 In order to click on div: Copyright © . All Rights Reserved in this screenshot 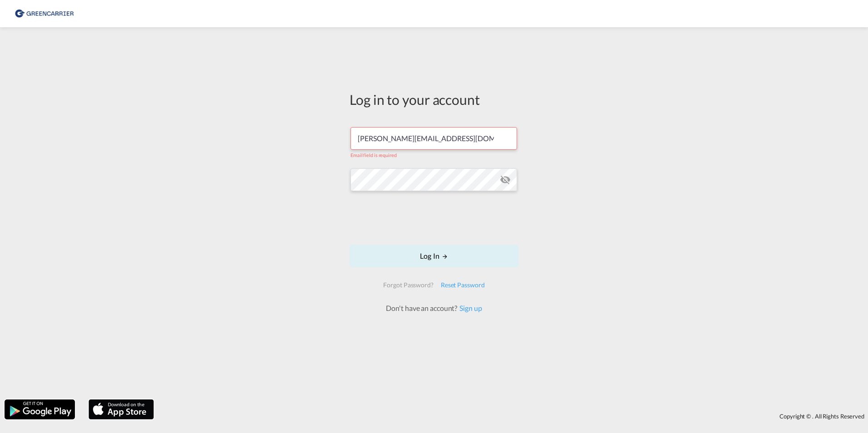, I will do `click(513, 416)`.